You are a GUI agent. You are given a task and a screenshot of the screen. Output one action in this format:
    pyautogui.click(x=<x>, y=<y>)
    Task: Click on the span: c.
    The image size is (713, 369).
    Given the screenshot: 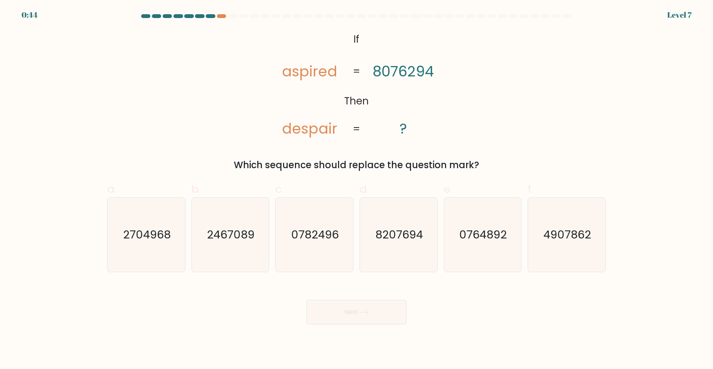 What is the action you would take?
    pyautogui.click(x=280, y=189)
    